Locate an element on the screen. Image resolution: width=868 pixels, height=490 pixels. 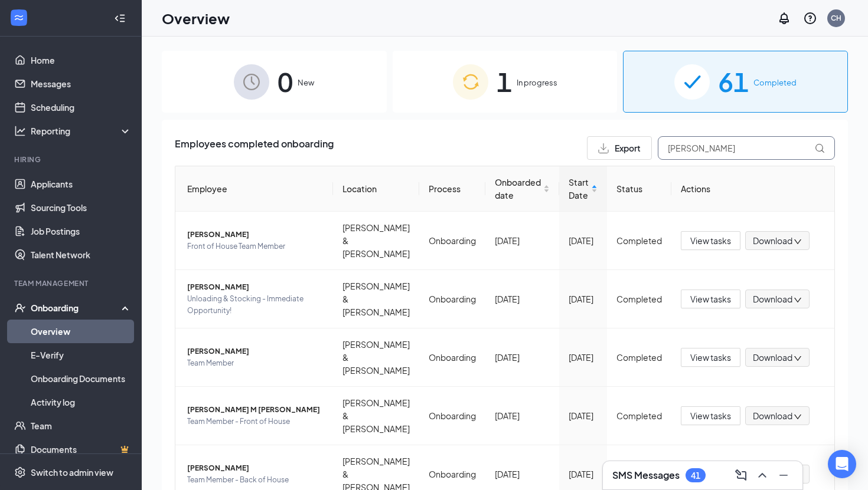
div: Hiring is located at coordinates (71, 159).